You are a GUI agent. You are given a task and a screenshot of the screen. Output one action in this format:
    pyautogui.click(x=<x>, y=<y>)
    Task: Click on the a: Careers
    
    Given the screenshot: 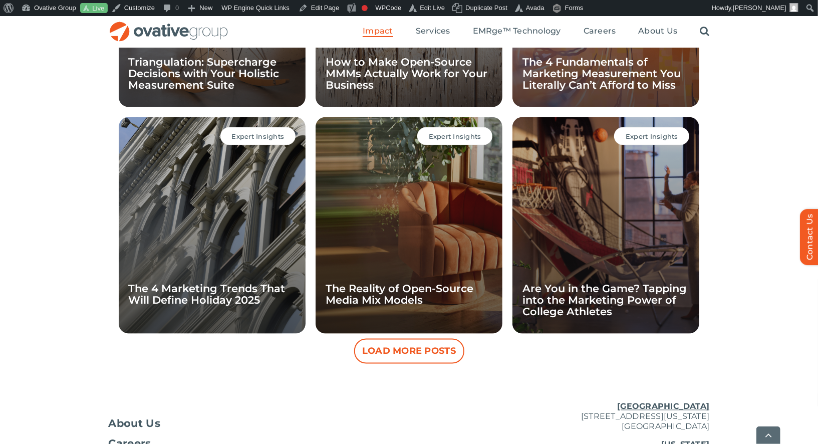 What is the action you would take?
    pyautogui.click(x=600, y=32)
    